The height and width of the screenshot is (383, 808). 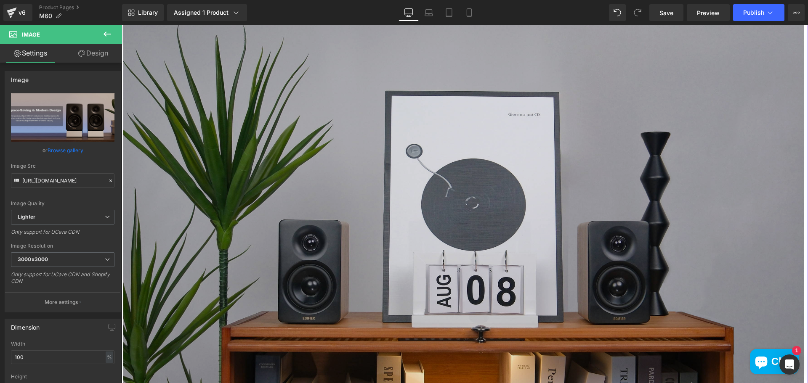 What do you see at coordinates (789, 365) in the screenshot?
I see `div: Open Intercom Messenger` at bounding box center [789, 365].